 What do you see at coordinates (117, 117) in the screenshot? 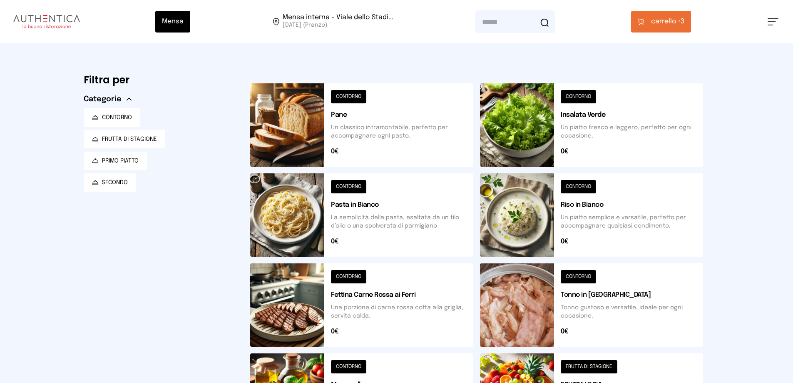
I see `span: CONTORNO` at bounding box center [117, 117].